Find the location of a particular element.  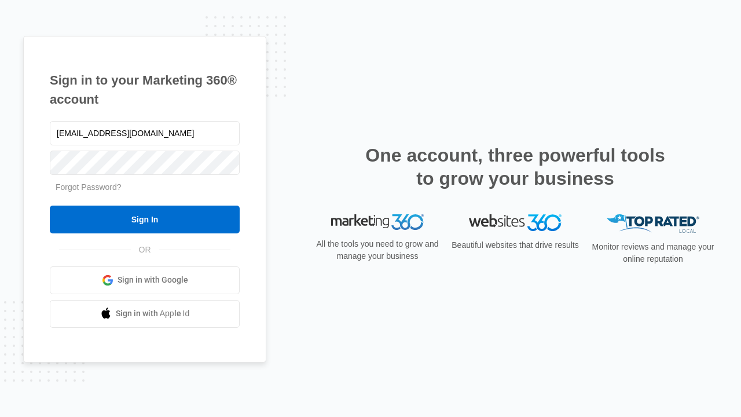

a: Sign in with Google is located at coordinates (145, 280).